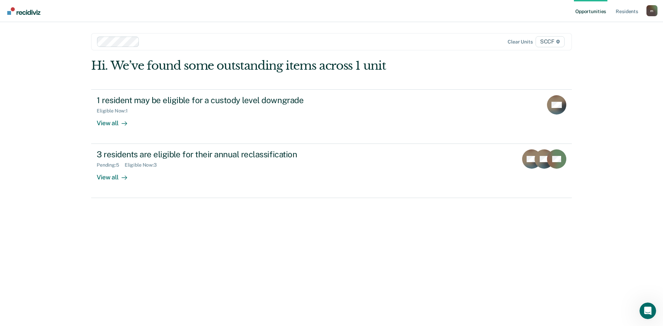 This screenshot has height=326, width=663. What do you see at coordinates (218, 100) in the screenshot?
I see `div: 1 resident may be eligible for a custody level downgrade` at bounding box center [218, 100].